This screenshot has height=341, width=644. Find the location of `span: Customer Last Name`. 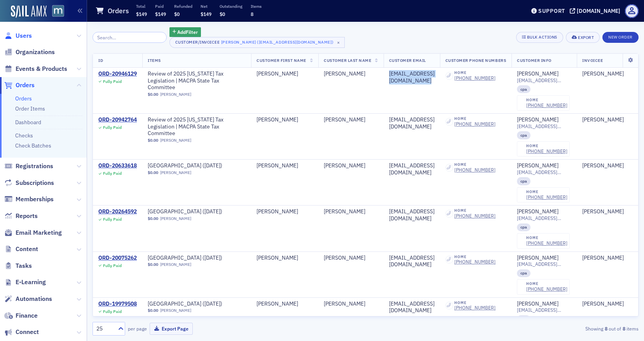

span: Customer Last Name is located at coordinates (348, 60).